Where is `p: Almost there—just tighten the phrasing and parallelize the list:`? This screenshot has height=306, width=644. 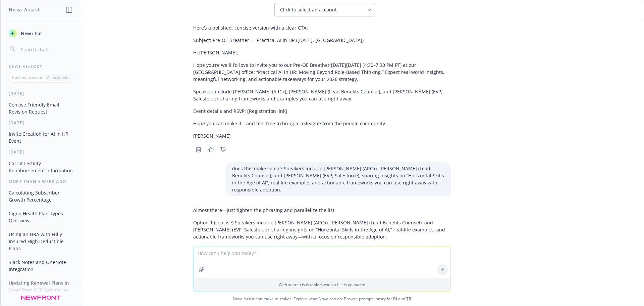 p: Almost there—just tighten the phrasing and parallelize the list: is located at coordinates (322, 210).